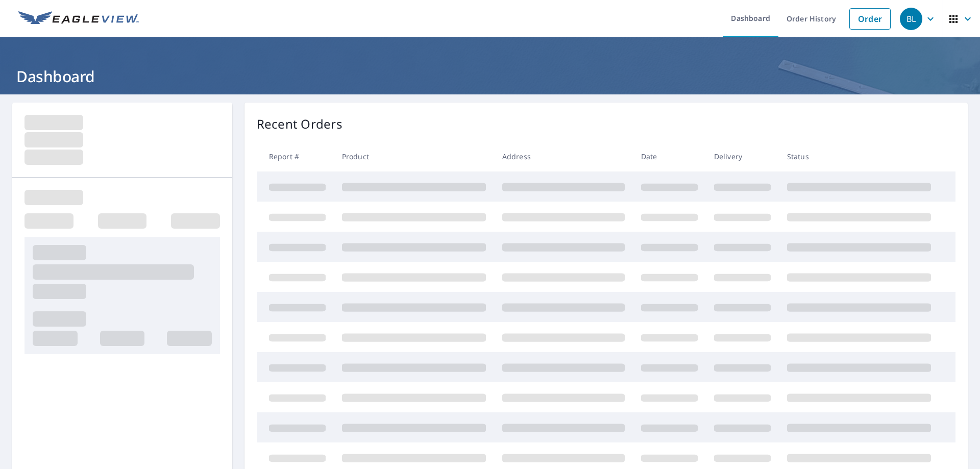  What do you see at coordinates (742, 156) in the screenshot?
I see `th: Delivery` at bounding box center [742, 156].